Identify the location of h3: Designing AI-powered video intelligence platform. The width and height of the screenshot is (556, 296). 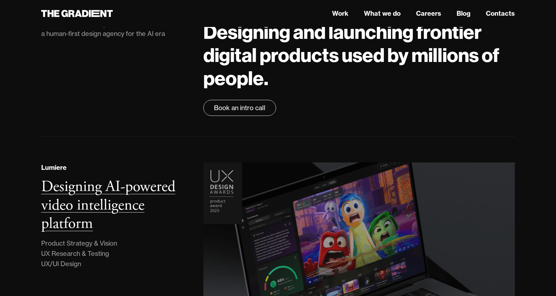
(108, 205).